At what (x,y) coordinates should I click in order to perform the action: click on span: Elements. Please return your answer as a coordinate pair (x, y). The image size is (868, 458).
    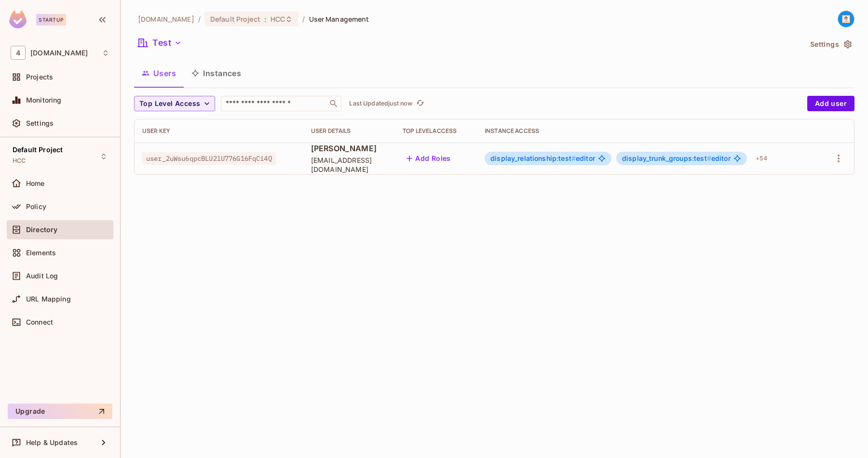
    Looking at the image, I should click on (41, 253).